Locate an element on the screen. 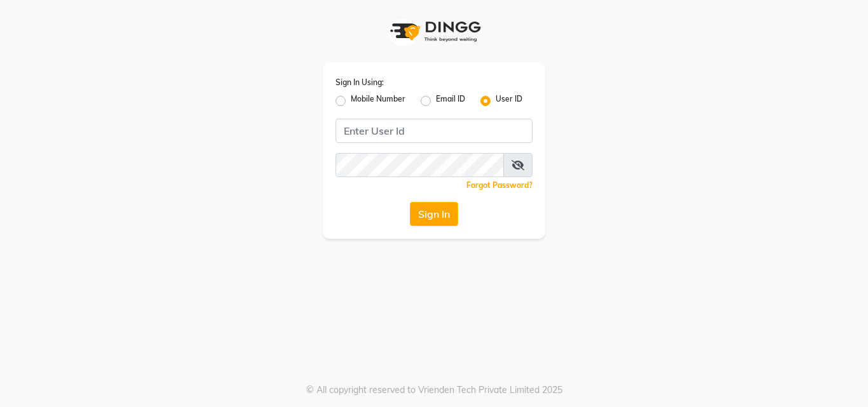 The width and height of the screenshot is (868, 407). a: Forgot Password? is located at coordinates (499, 185).